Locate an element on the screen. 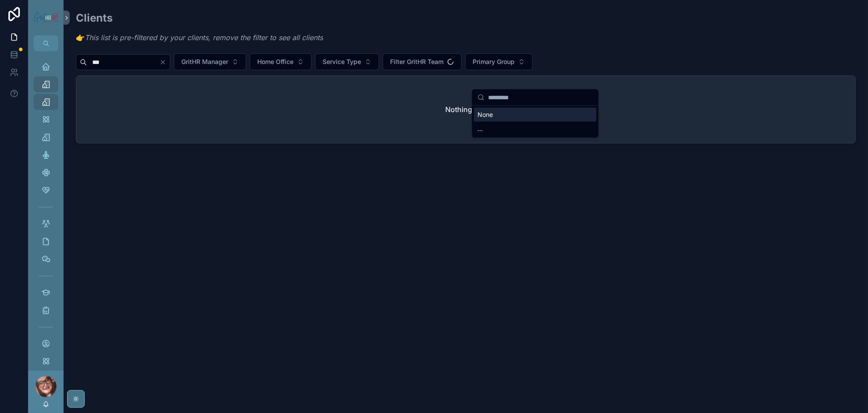 The height and width of the screenshot is (413, 868). span: GritHR Manager is located at coordinates (204, 62).